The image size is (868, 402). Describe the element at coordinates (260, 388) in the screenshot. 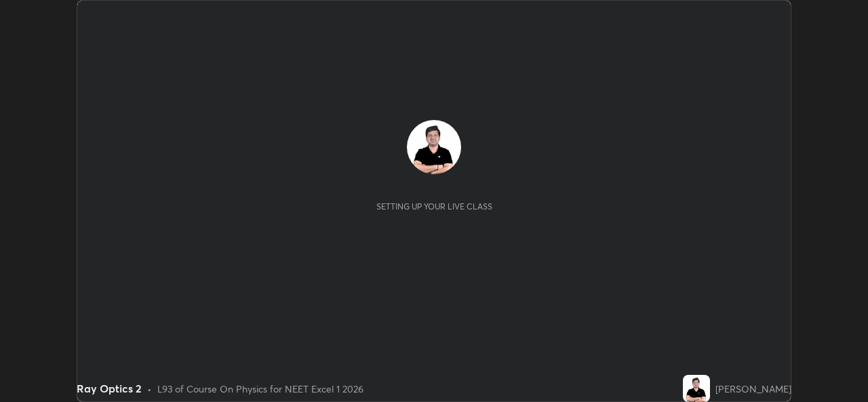

I see `div: L93 of Course On Physics for NEET Excel 1 2026` at that location.